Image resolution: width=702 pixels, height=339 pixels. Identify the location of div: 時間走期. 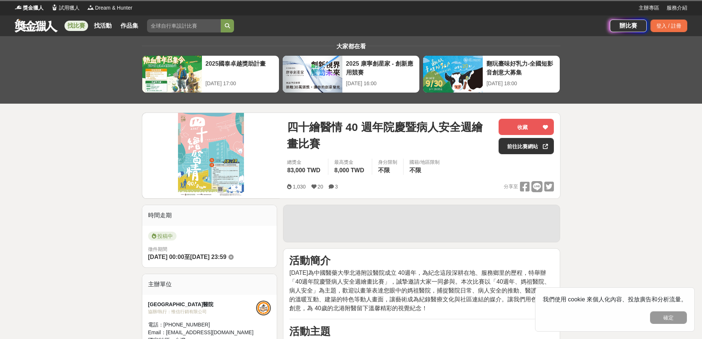
(210, 215).